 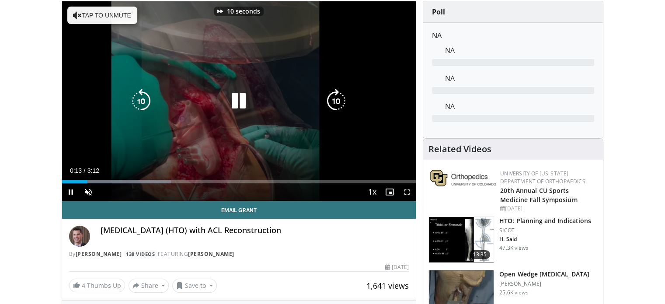 I want to click on a: 138 Videos, so click(x=140, y=254).